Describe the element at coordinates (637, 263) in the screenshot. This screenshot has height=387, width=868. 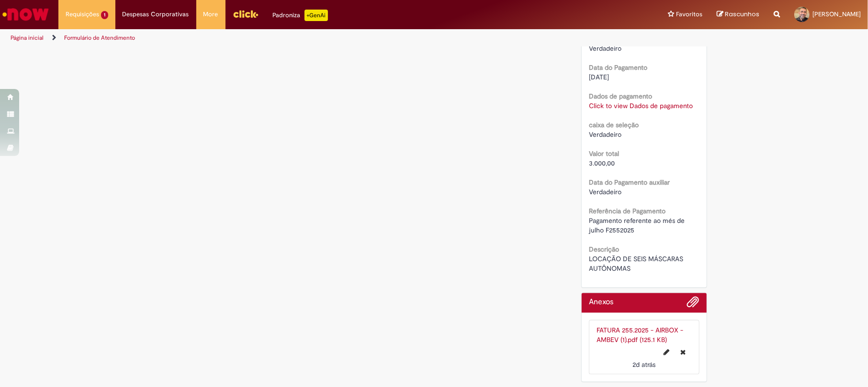
I see `span: LOCAÇÃO DE SEIS MÁSCARAS AUTÔNOMAS` at that location.